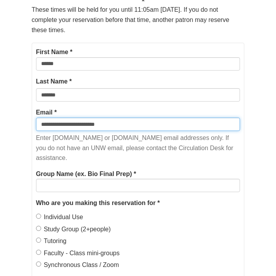  What do you see at coordinates (86, 174) in the screenshot?
I see `label: Group Name (ex. Bio Final Prep) *` at bounding box center [86, 174].